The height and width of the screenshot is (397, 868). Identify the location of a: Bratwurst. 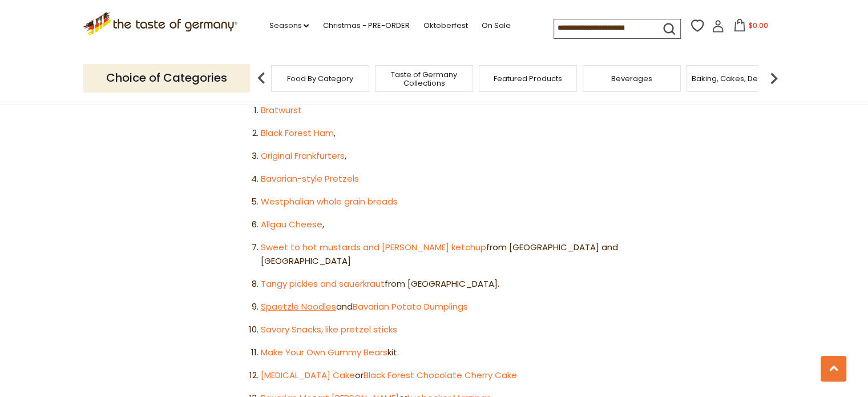
(281, 110).